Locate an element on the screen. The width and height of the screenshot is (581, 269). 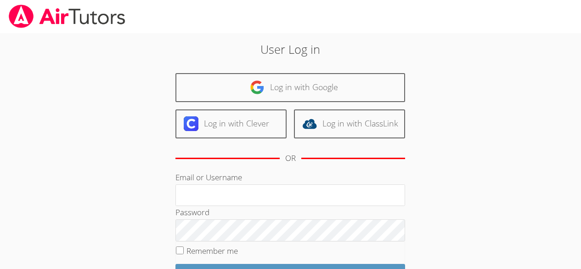
img: airtutors_banner-c4298cdbf04f3fff15de1276eac7730deb9818008684d7c2e4769d2f7ddbe033.png is located at coordinates (67, 16).